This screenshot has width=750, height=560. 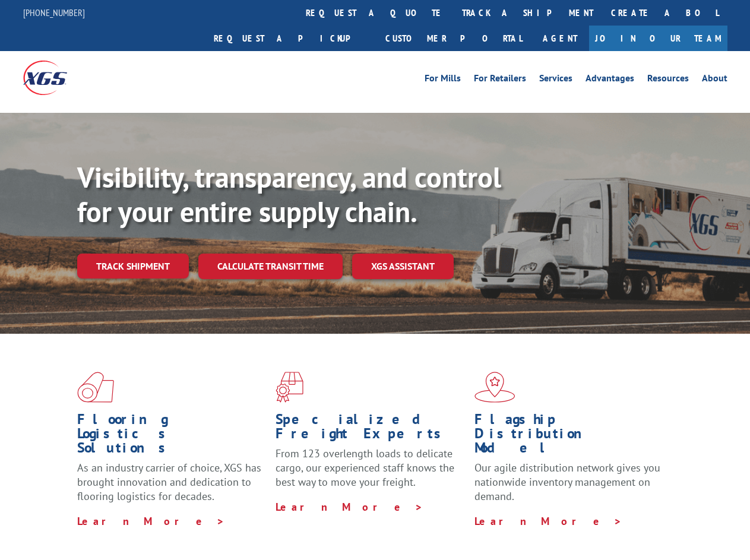 What do you see at coordinates (289, 194) in the screenshot?
I see `b: Visibility, transparency, and control for your entire supply chain.` at bounding box center [289, 194].